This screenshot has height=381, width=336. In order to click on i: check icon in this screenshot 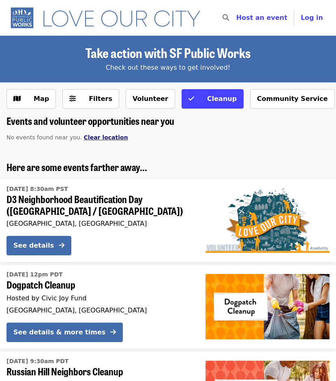, I will do `click(192, 99)`.